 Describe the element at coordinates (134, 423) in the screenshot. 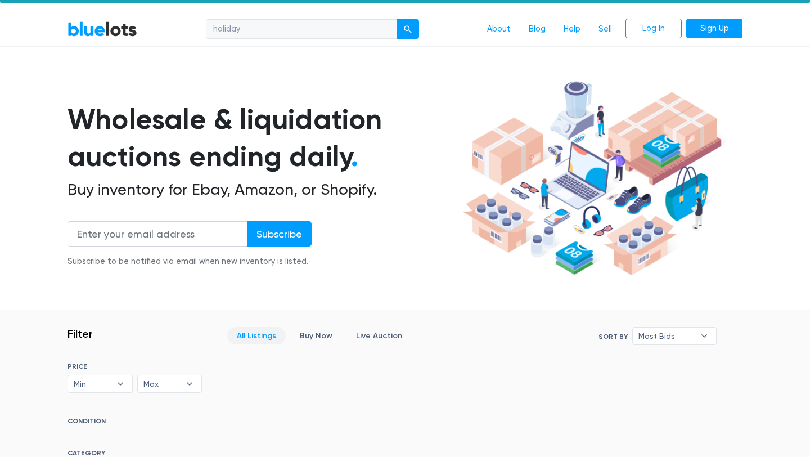

I see `h6: CONDITION` at that location.